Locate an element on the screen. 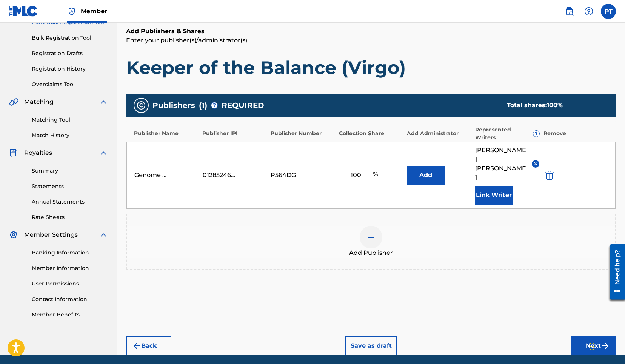 Image resolution: width=625 pixels, height=364 pixels. div: Remove is located at coordinates (575, 133).